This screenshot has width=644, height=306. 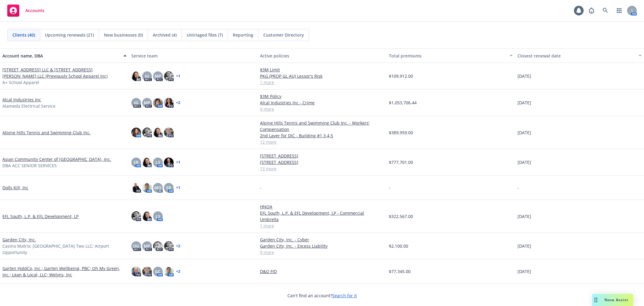 I want to click on a: $3M Limit, so click(x=322, y=70).